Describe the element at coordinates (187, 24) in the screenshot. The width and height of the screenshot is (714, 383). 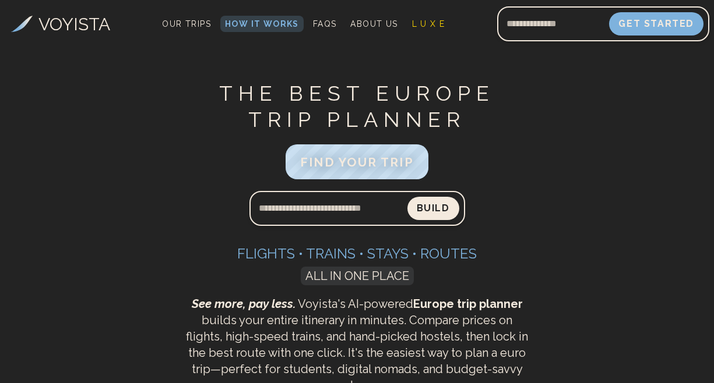
I see `a: Our Trips` at that location.